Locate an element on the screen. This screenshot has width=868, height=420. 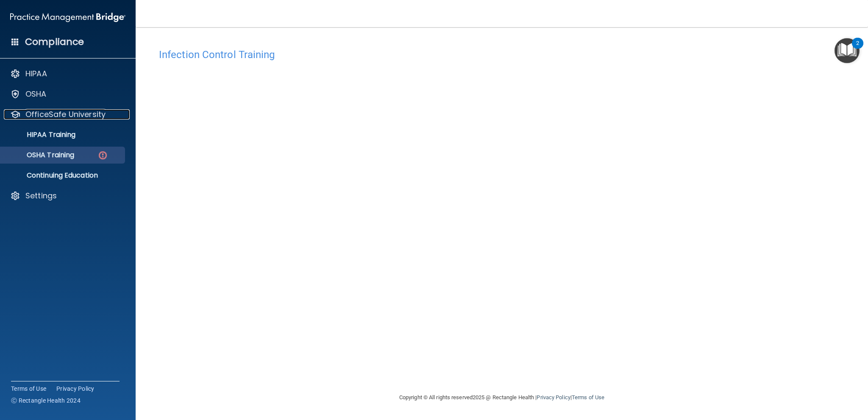
img: PMB logo is located at coordinates (68, 17).